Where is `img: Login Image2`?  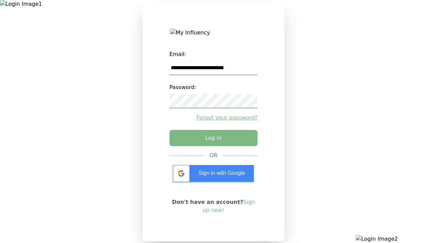
img: Login Image2 is located at coordinates (391, 239).